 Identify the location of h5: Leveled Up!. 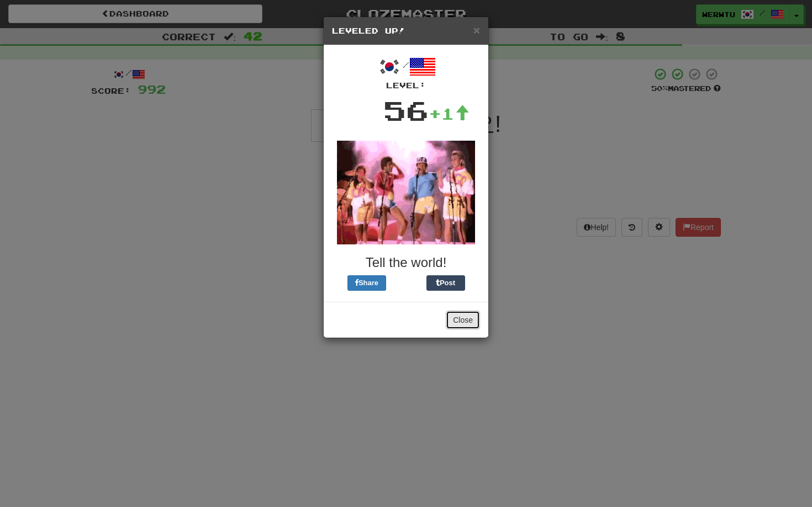
(406, 31).